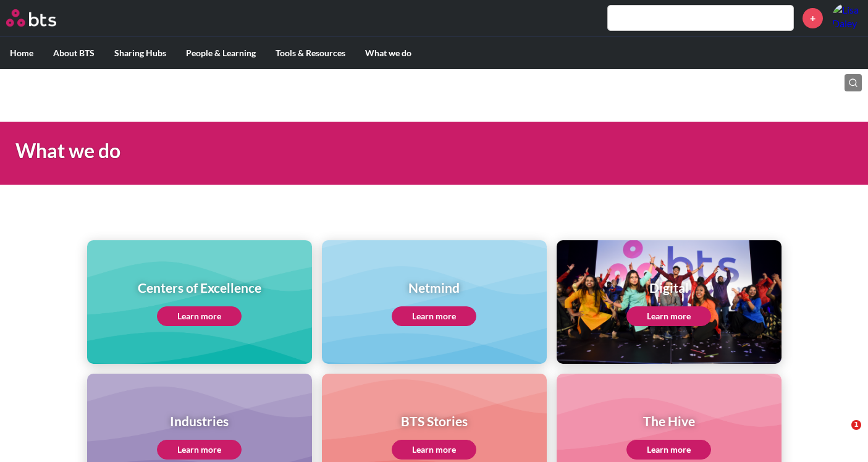  I want to click on img: BTS Logo, so click(31, 18).